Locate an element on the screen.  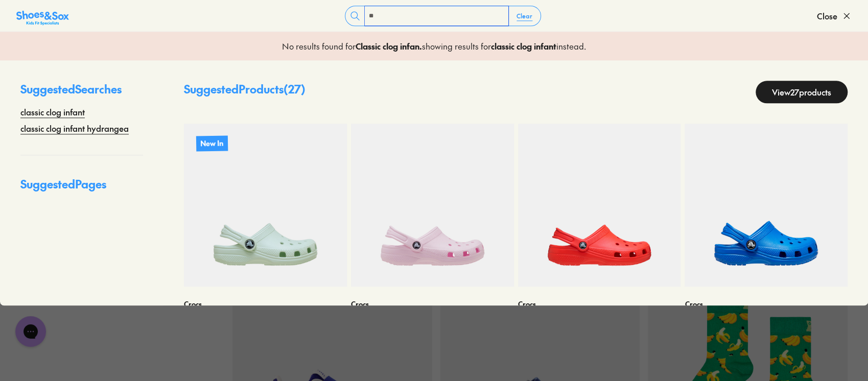
a: classic clog infant hydrangea is located at coordinates (74, 128).